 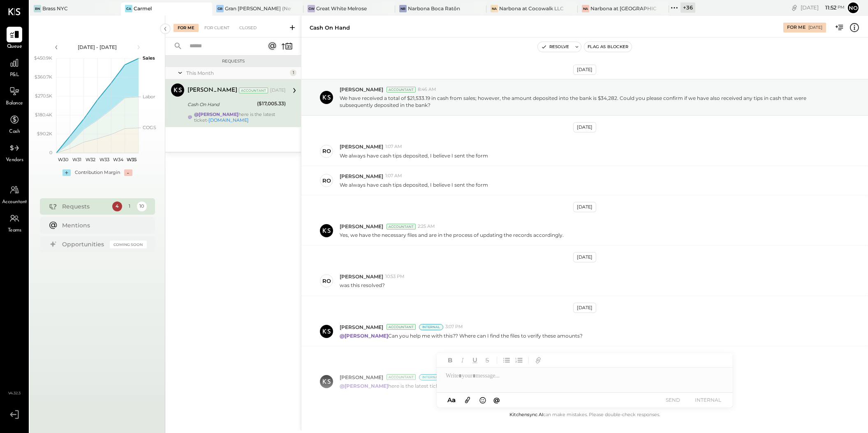 What do you see at coordinates (118, 160) in the screenshot?
I see `text: W34` at bounding box center [118, 160].